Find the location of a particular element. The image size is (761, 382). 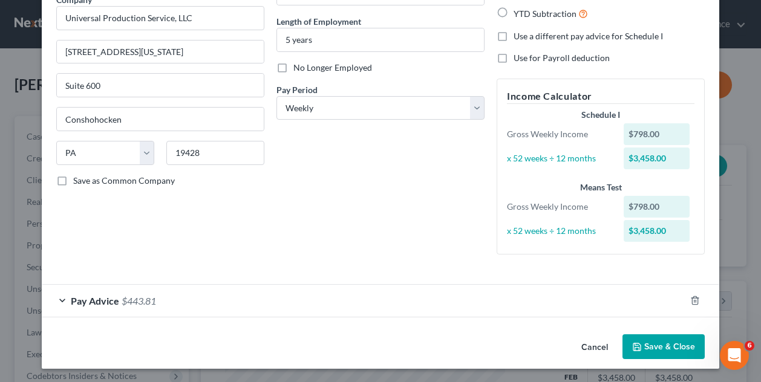

input: Search company by name... is located at coordinates (160, 18).